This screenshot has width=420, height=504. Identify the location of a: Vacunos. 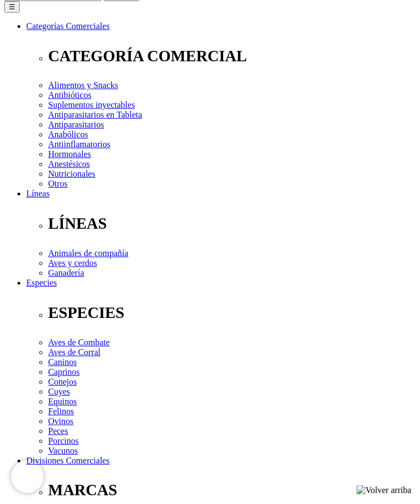
(63, 450).